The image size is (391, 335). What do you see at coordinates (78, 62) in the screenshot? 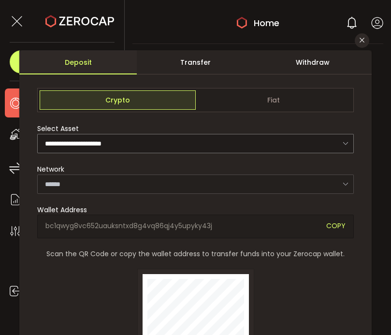
I see `div: Deposit` at bounding box center [78, 62].